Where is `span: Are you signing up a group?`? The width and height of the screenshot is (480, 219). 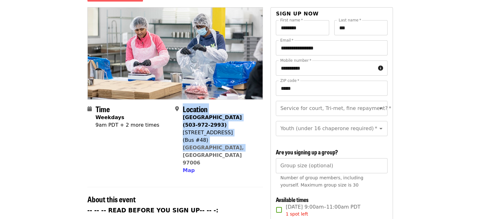
span: Are you signing up a group? is located at coordinates (307, 152).